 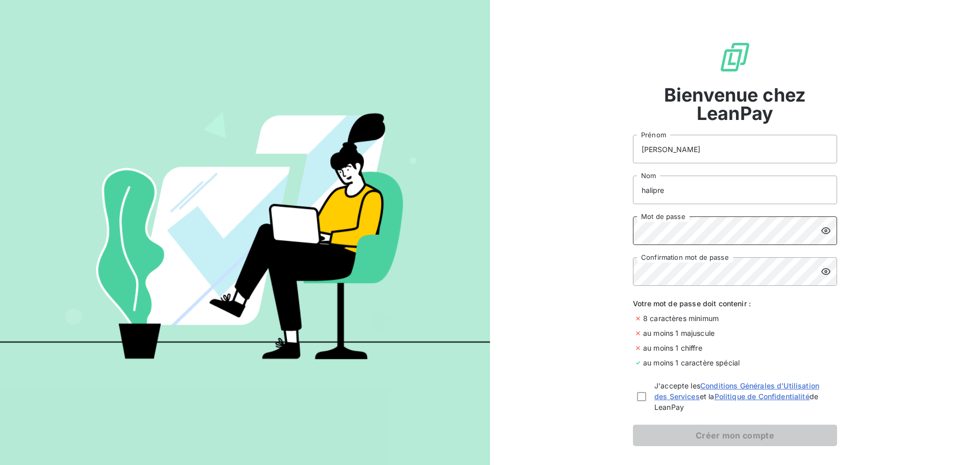 What do you see at coordinates (681, 318) in the screenshot?
I see `span: 8 caractères minimum` at bounding box center [681, 318].